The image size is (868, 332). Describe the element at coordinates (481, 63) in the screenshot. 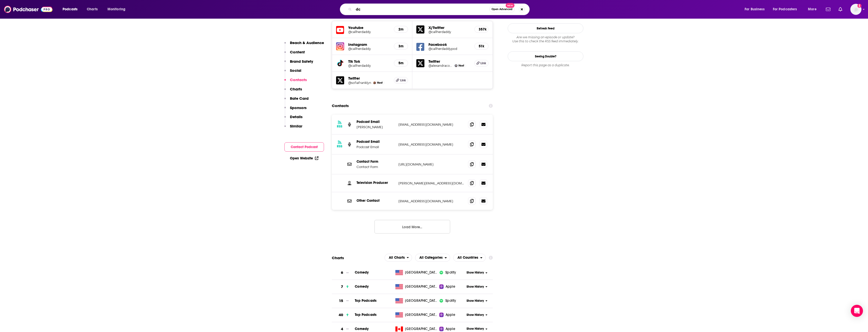

I see `a: Link` at that location.